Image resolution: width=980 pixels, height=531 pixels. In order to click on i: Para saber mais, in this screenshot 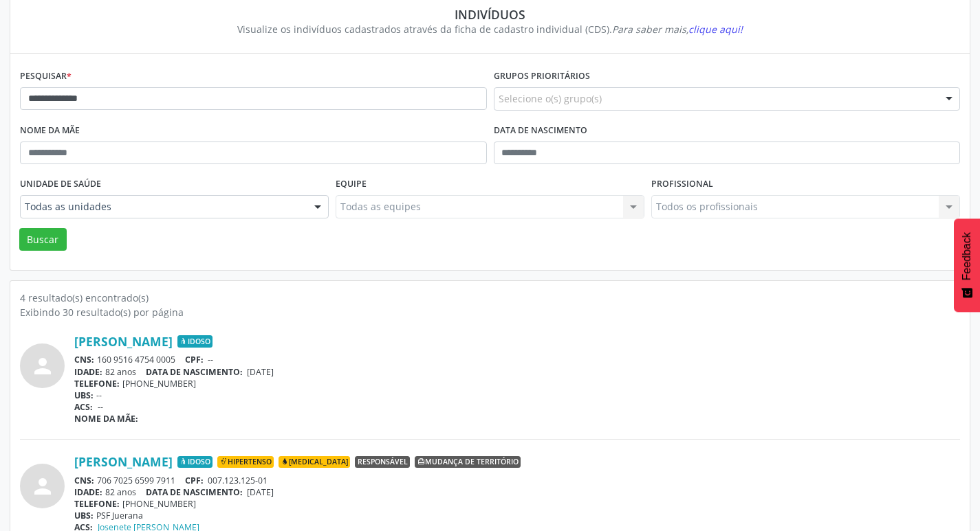, I will do `click(677, 29)`.